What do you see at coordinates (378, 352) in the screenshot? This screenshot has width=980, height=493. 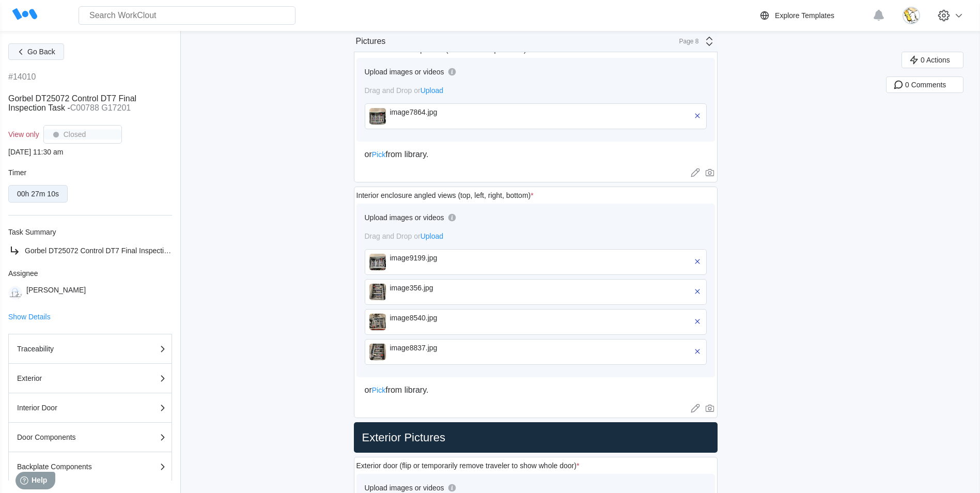 I see `img: image8837.jpg` at bounding box center [378, 352].